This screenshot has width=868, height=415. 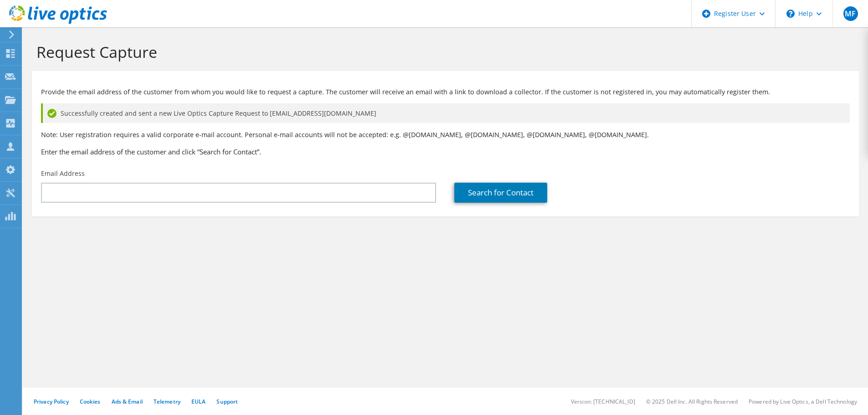 I want to click on span: MF, so click(x=851, y=14).